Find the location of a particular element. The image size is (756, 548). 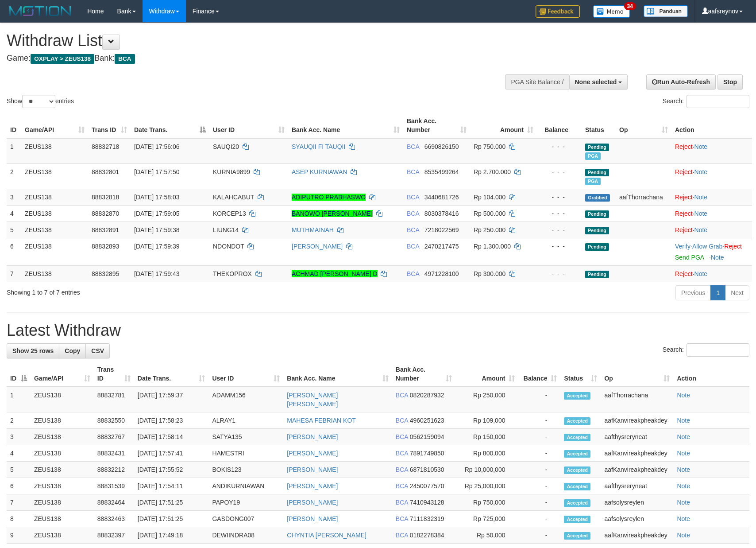

span: OXPLAY > ZEUS138 is located at coordinates (62, 59).